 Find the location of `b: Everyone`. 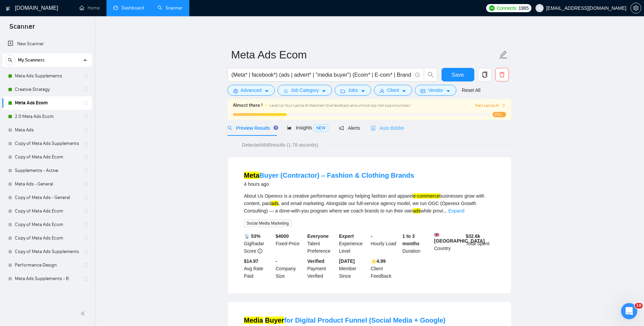

b: Everyone is located at coordinates (318, 236).